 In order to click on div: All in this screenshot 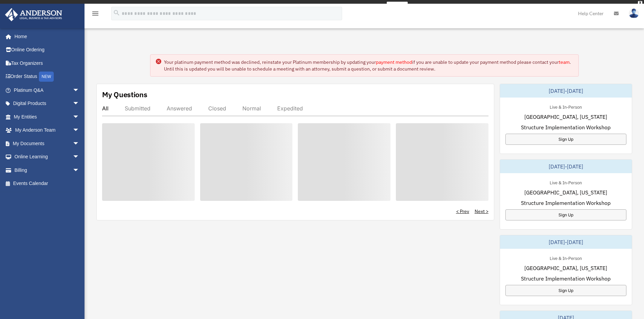, I will do `click(105, 108)`.